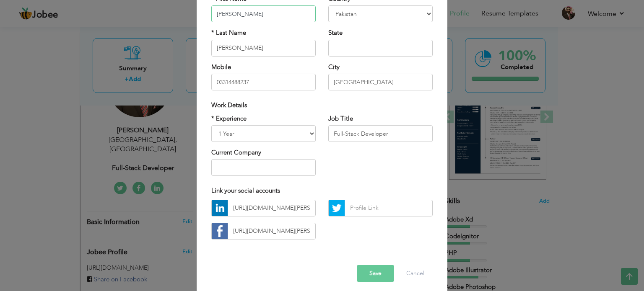 Image resolution: width=644 pixels, height=291 pixels. What do you see at coordinates (220, 231) in the screenshot?
I see `img: facebook` at bounding box center [220, 231].